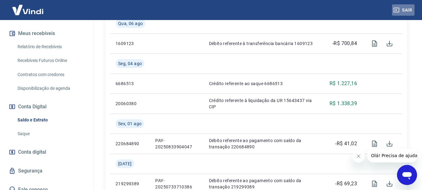 The height and width of the screenshot is (190, 422). What do you see at coordinates (343, 103) in the screenshot?
I see `p: R$ 1.338,39` at bounding box center [343, 103].